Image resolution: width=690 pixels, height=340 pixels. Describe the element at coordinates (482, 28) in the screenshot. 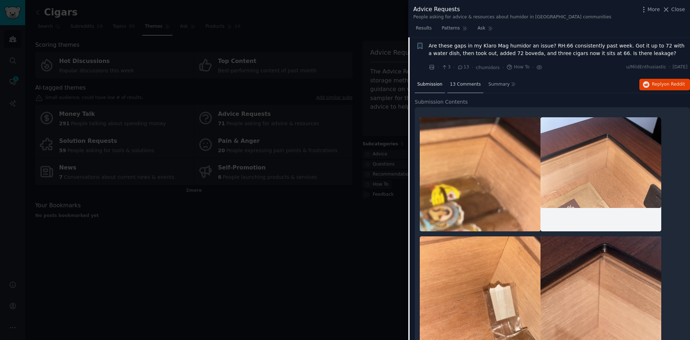

I see `span: Ask` at that location.